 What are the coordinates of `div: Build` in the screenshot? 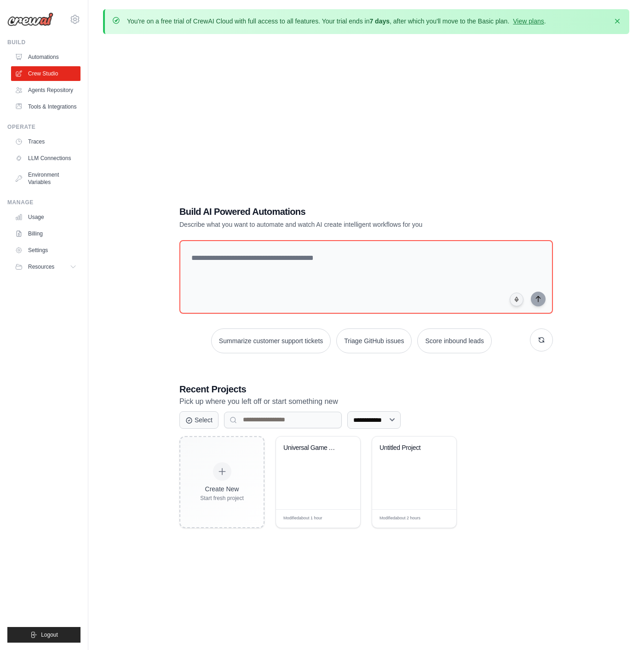 It's located at (44, 42).